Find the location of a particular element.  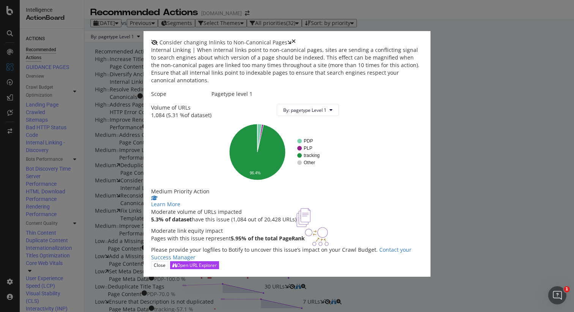

div: Close is located at coordinates (159, 265).